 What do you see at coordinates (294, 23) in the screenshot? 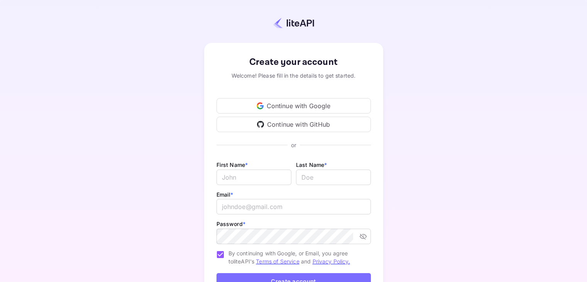
I see `img: liteapi` at bounding box center [294, 23].